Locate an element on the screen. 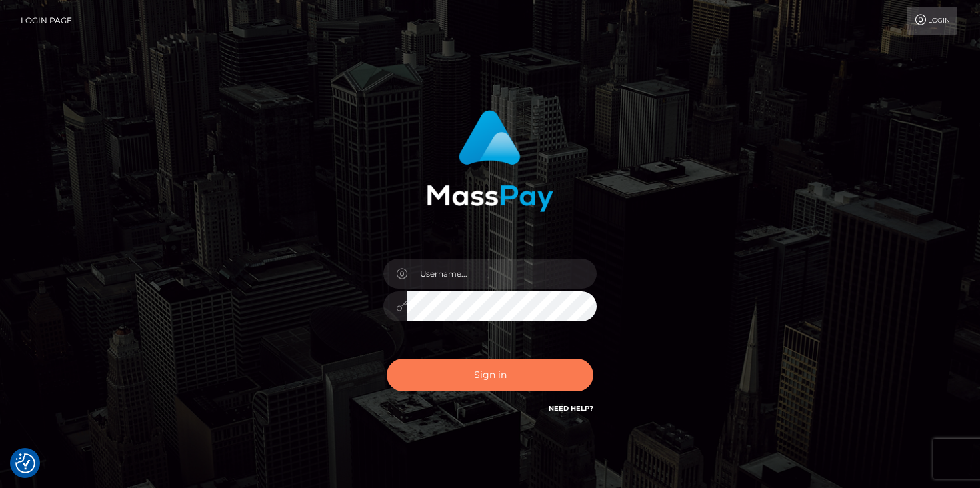  a: Need Help? is located at coordinates (571, 408).